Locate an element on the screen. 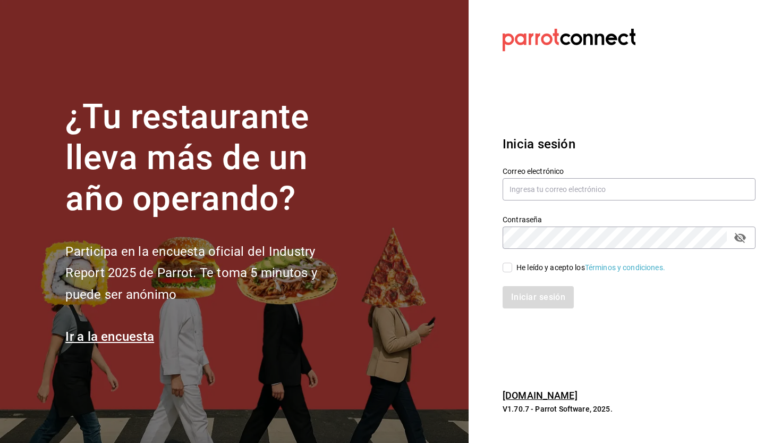 This screenshot has width=781, height=443. a: Términos y condiciones. is located at coordinates (625, 267).